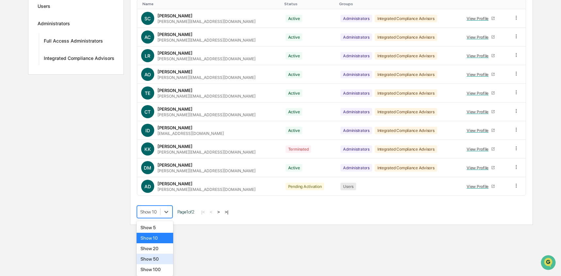 The image size is (561, 276). I want to click on div: We're available if you need us!, so click(52, 59).